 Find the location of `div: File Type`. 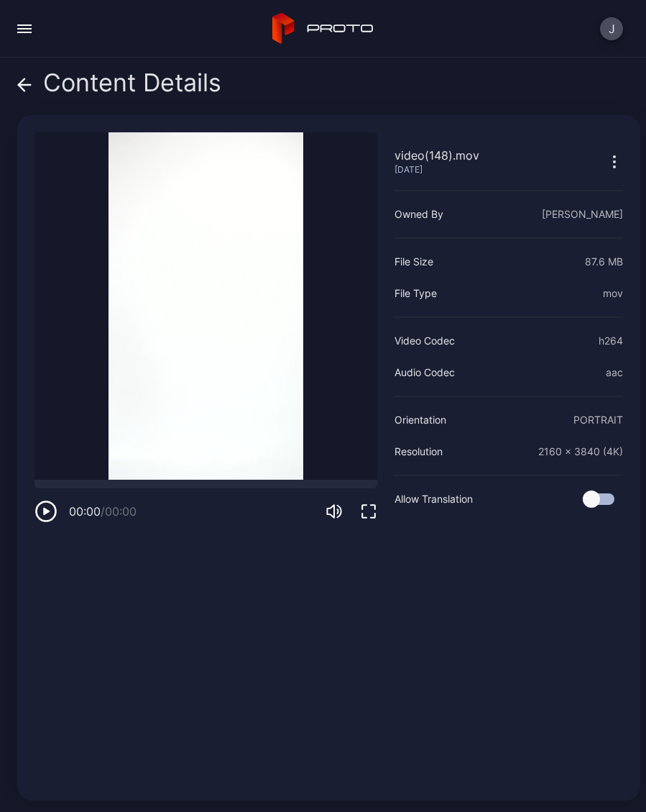

div: File Type is located at coordinates (416, 293).